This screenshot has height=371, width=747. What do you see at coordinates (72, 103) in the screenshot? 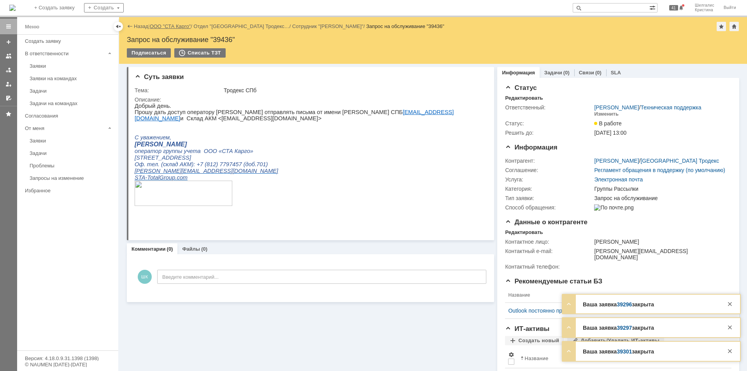
I see `a: Задачи на командах` at bounding box center [72, 103].